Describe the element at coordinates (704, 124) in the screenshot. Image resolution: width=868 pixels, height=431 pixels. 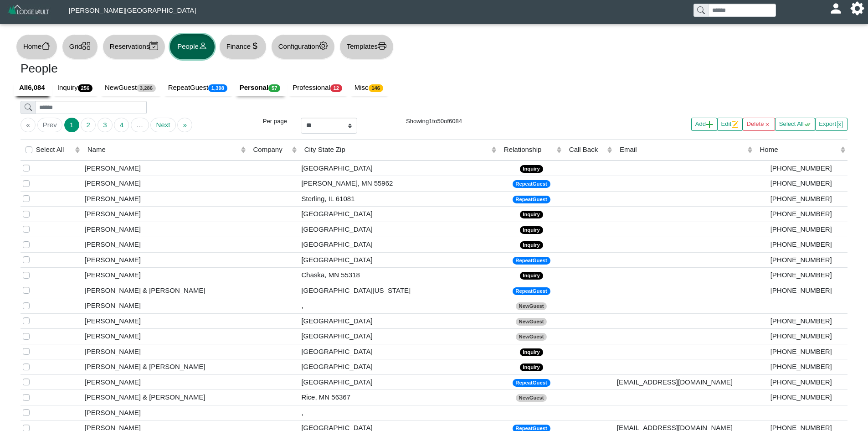
I see `button: Addplus` at that location.